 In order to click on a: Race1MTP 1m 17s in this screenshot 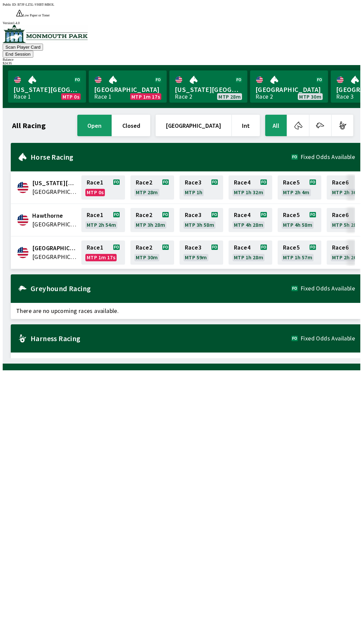, I will do `click(103, 253)`.